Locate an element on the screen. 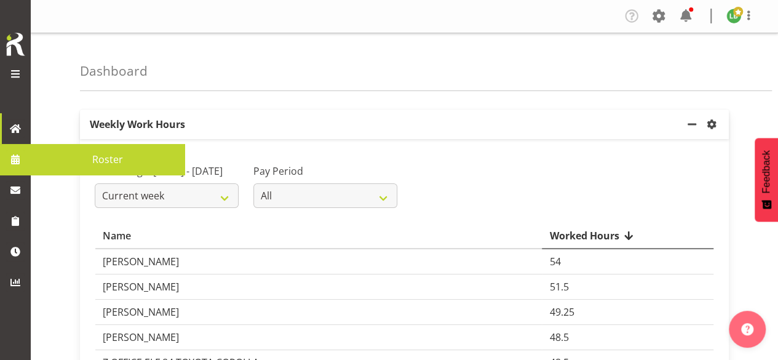 The height and width of the screenshot is (360, 778). a: settings is located at coordinates (714, 124).